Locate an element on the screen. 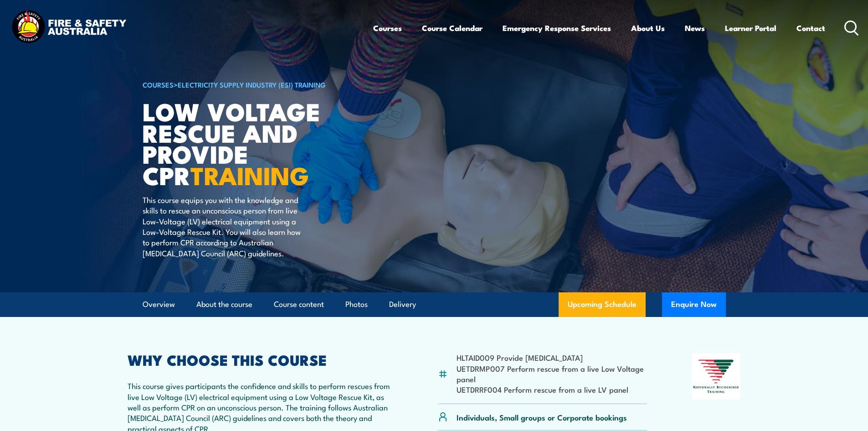 The width and height of the screenshot is (868, 431). h2: WHY CHOOSE THIS COURSE is located at coordinates (260, 359).